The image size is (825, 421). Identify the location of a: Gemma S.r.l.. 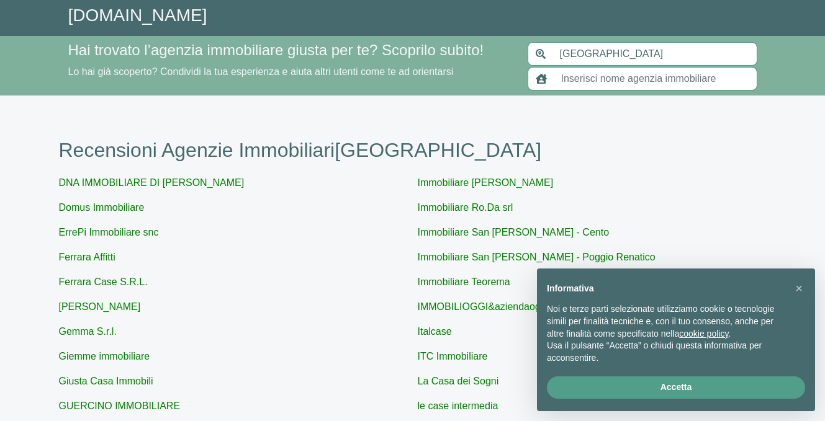
(87, 331).